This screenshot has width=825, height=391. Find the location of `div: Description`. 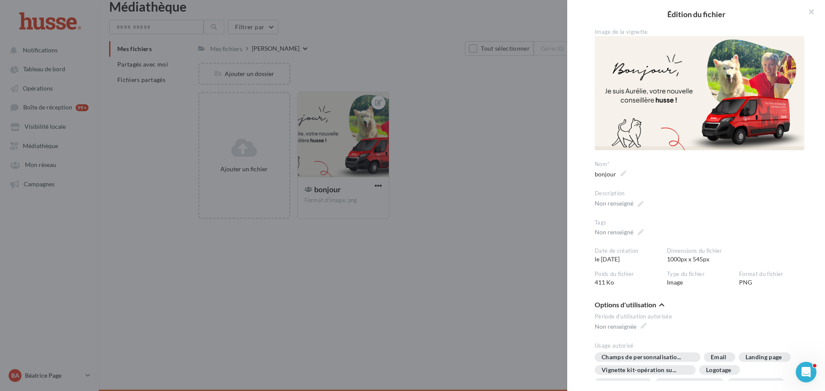

div: Description is located at coordinates (700, 194).